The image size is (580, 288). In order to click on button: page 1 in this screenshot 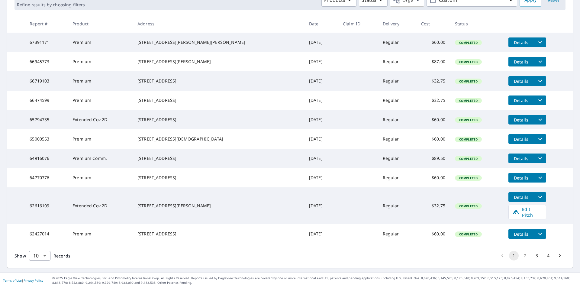, I will do `click(514, 255)`.